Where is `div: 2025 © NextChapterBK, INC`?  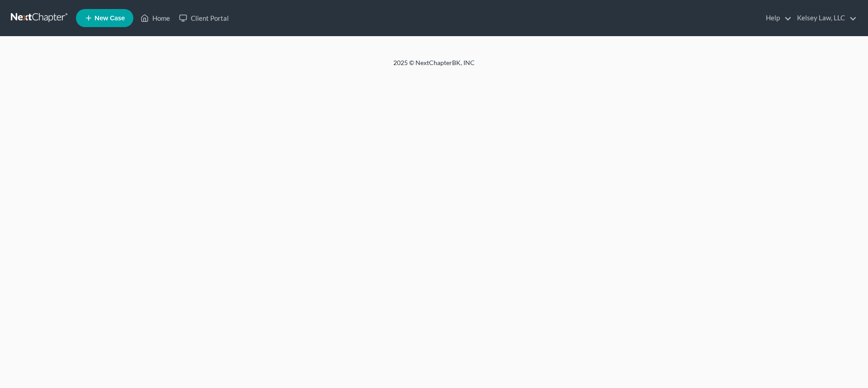 div: 2025 © NextChapterBK, INC is located at coordinates (434, 66).